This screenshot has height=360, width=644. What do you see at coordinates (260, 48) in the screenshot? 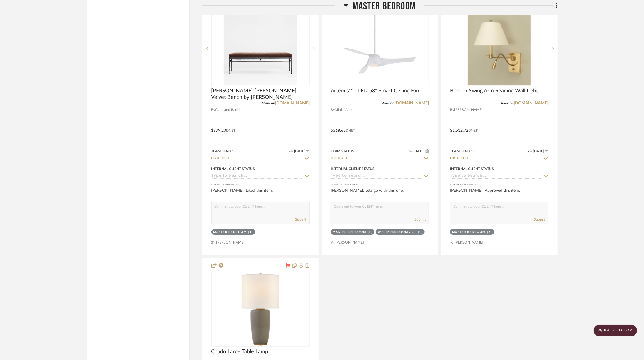
I see `img: Rodin Brown Velvet Bench by Athena Calderone` at bounding box center [260, 48].